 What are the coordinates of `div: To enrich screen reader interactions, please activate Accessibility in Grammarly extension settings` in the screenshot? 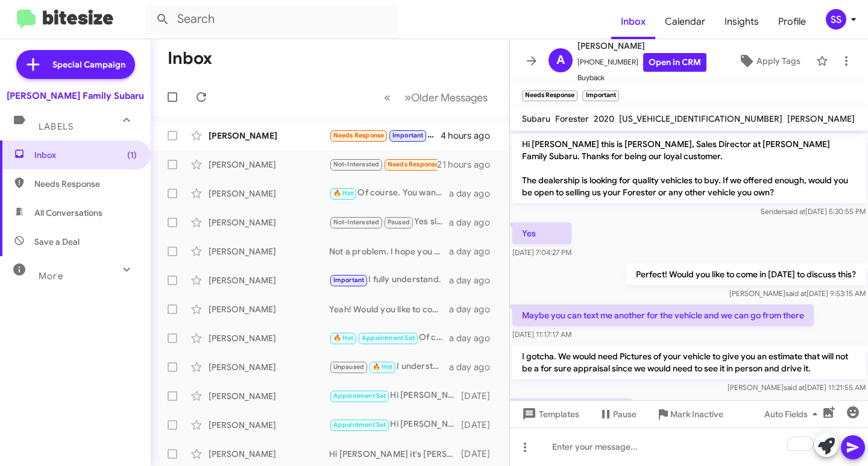 It's located at (689, 447).